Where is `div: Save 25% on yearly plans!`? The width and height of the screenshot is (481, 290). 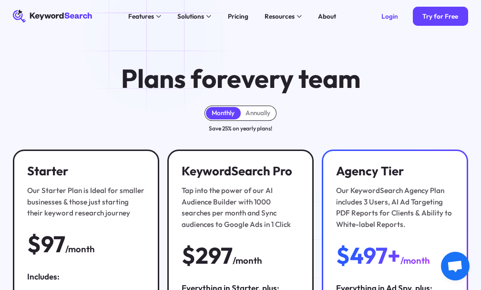
div: Save 25% on yearly plans! is located at coordinates (240, 128).